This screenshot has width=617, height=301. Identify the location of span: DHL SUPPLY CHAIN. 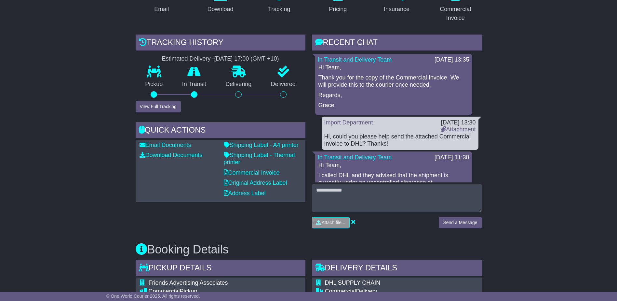
(353, 282).